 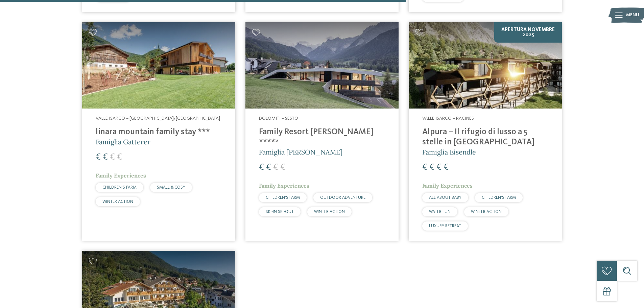 What do you see at coordinates (279, 212) in the screenshot?
I see `span: SKI-IN SKI-OUT` at bounding box center [279, 212].